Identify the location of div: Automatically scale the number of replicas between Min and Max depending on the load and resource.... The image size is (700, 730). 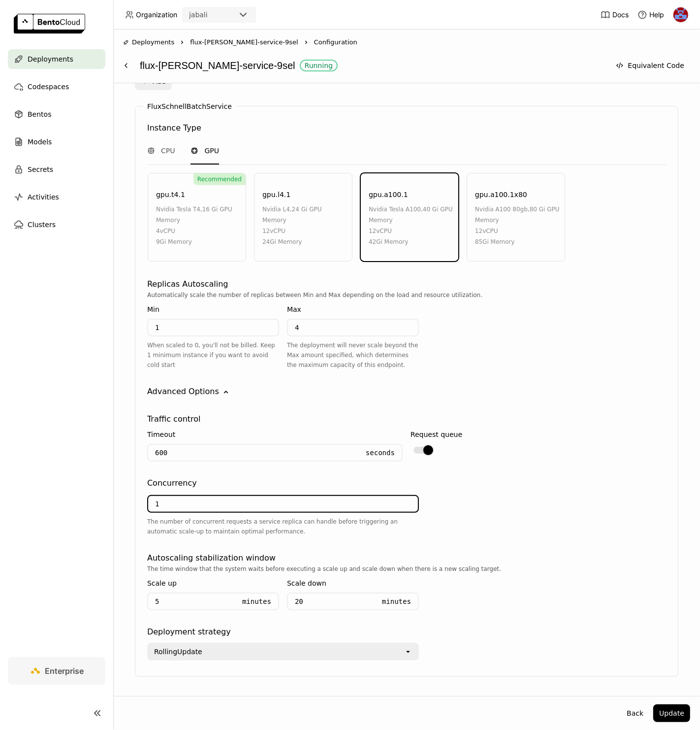
(407, 295).